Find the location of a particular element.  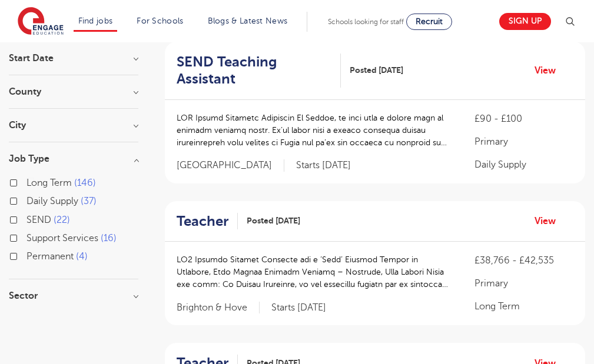

p: LOR Ipsumd Sitametc Adipiscin El Seddoe, te inci utla e dolore magn al enimadm veniamq nostr. Ex’... is located at coordinates (314, 130).